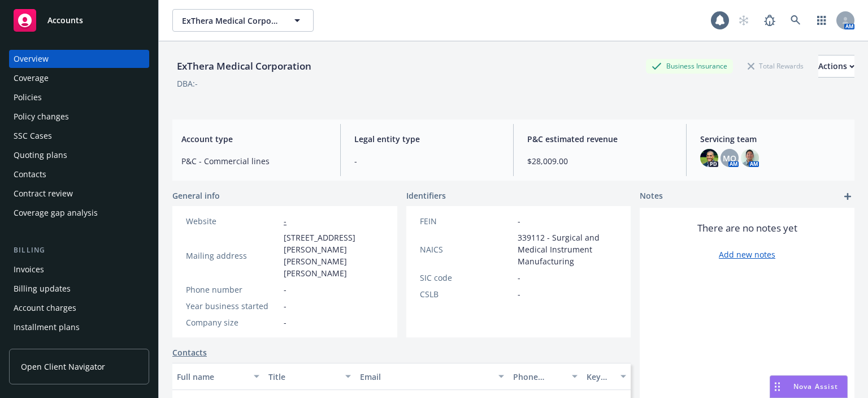  Describe the element at coordinates (79, 288) in the screenshot. I see `a: Billing updates` at that location.